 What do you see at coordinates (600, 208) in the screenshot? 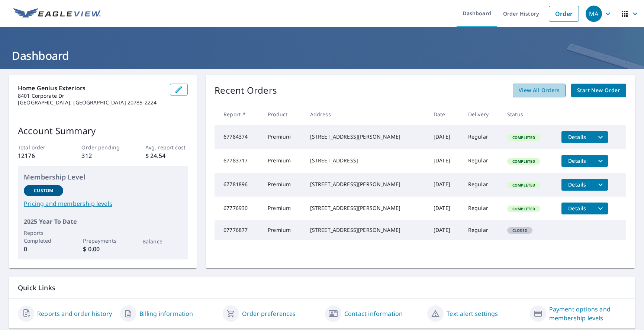
I see `button: filesDropdownBtn-67776930` at bounding box center [600, 208].